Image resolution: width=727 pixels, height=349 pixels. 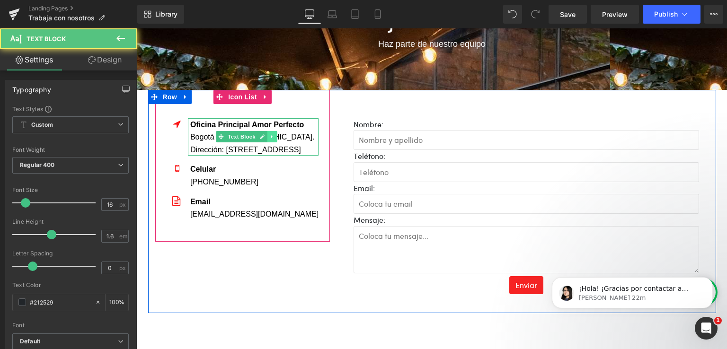 What do you see at coordinates (42, 125) in the screenshot?
I see `b: Custom` at bounding box center [42, 125].